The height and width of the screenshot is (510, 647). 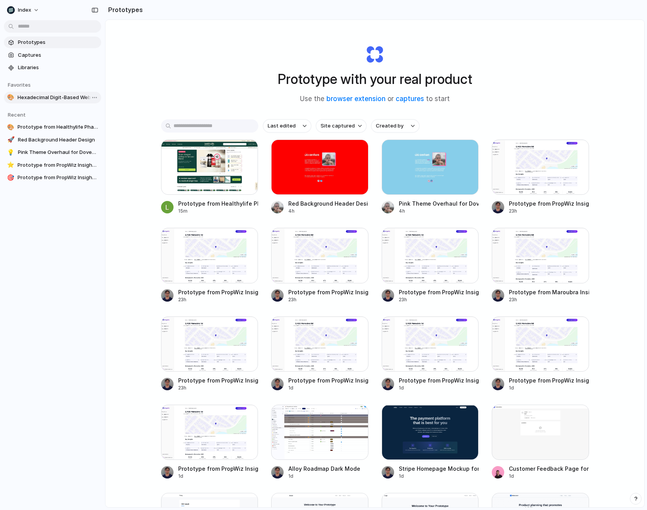 What do you see at coordinates (540, 442) in the screenshot?
I see `a: Customer Feedback Page for FeatureBaseCustomer Feedback Page for FeatureBase1d` at bounding box center [540, 442].